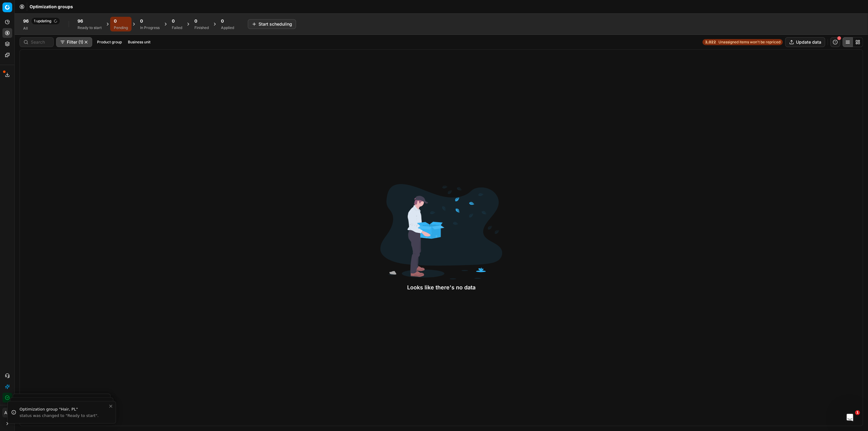 Image resolution: width=868 pixels, height=431 pixels. I want to click on div: Pending, so click(121, 28).